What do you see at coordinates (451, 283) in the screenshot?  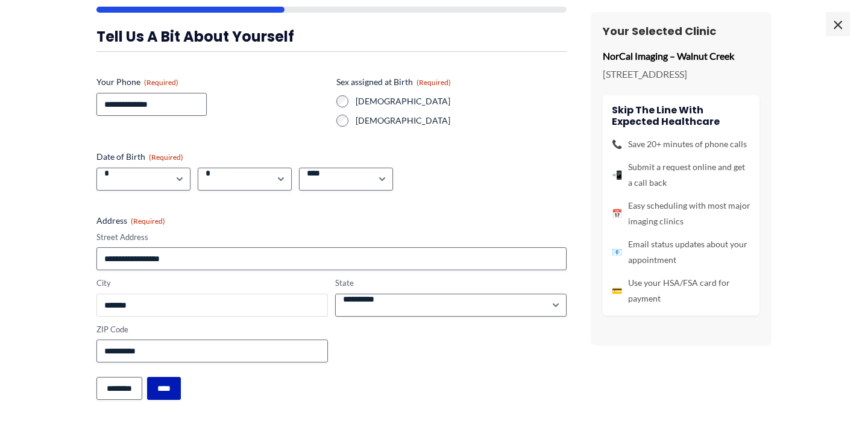 I see `label: State` at bounding box center [451, 283].